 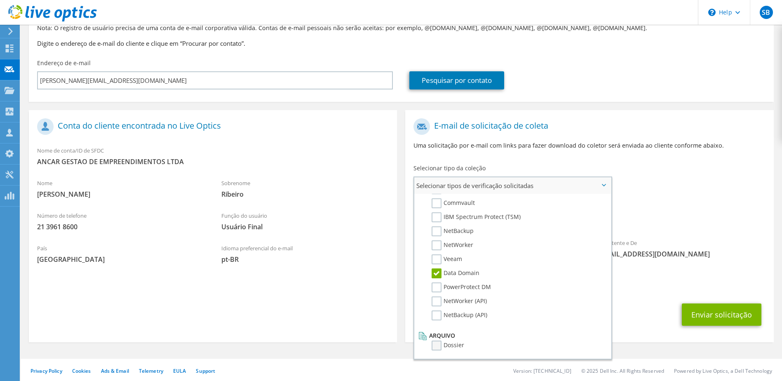 What do you see at coordinates (512, 186) in the screenshot?
I see `span: Selecionar tipos de verificação solicitadas` at bounding box center [512, 186].